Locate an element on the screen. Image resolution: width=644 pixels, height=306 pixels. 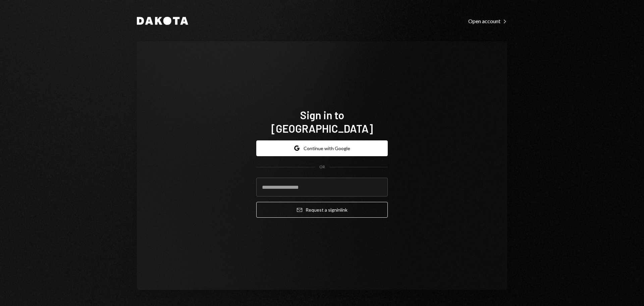
button: Request a signinlink is located at coordinates (322, 210).